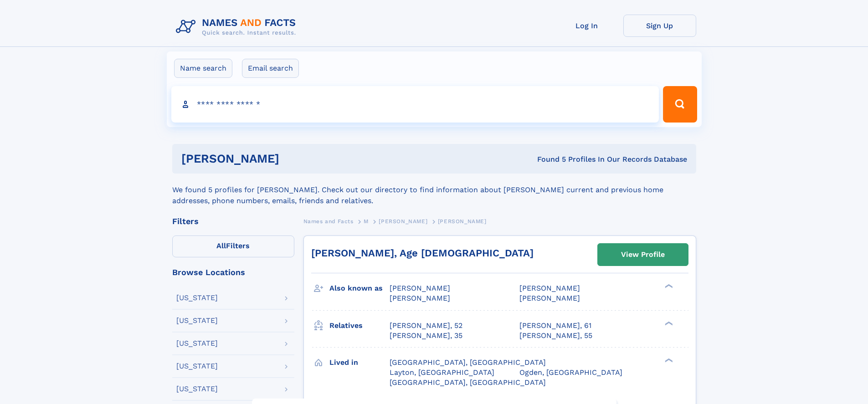  Describe the element at coordinates (643, 255) in the screenshot. I see `div: View Profile` at that location.